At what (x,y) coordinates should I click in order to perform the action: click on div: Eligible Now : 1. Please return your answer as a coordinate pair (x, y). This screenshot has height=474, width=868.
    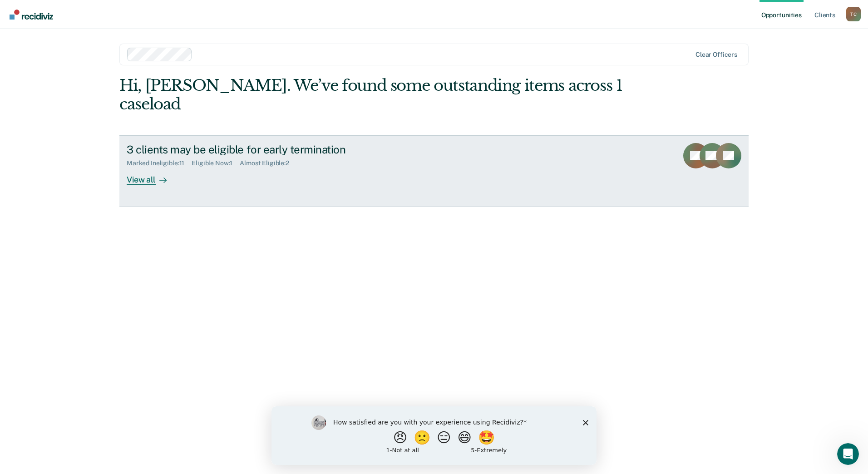
    Looking at the image, I should click on (216, 163).